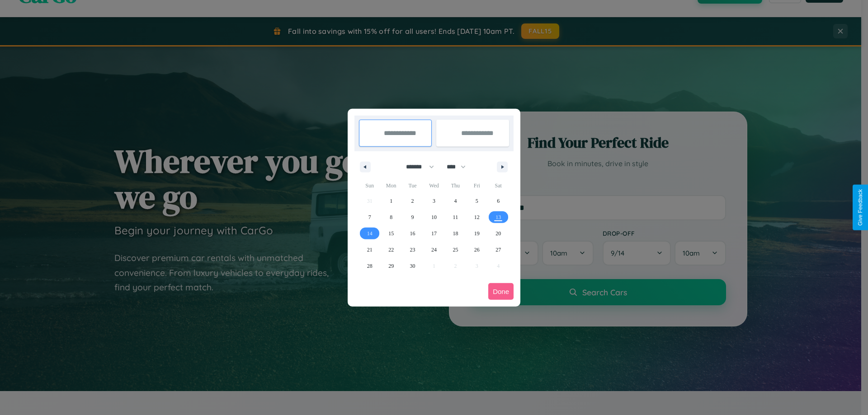 This screenshot has width=868, height=415. What do you see at coordinates (498, 233) in the screenshot?
I see `button: 20` at bounding box center [498, 233].